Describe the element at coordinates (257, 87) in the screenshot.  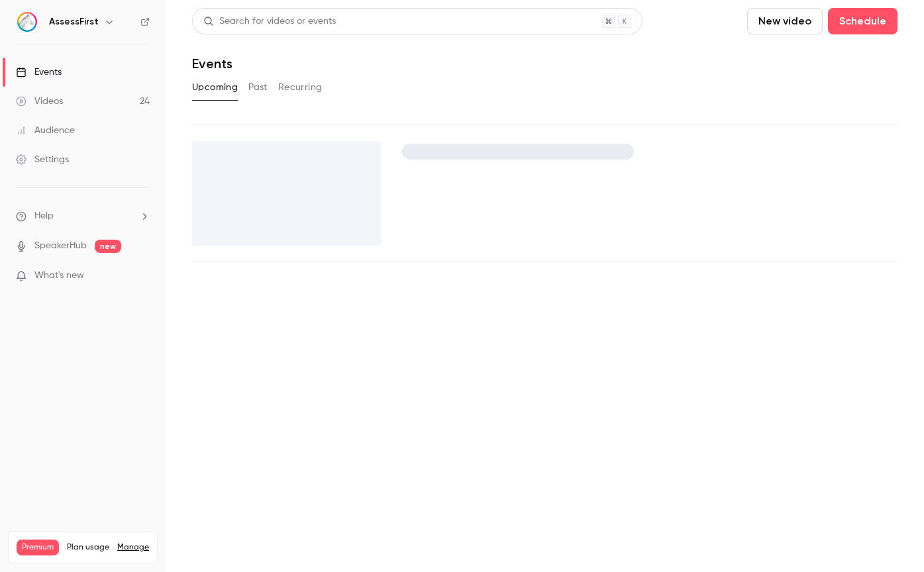
I see `button: Past` at that location.